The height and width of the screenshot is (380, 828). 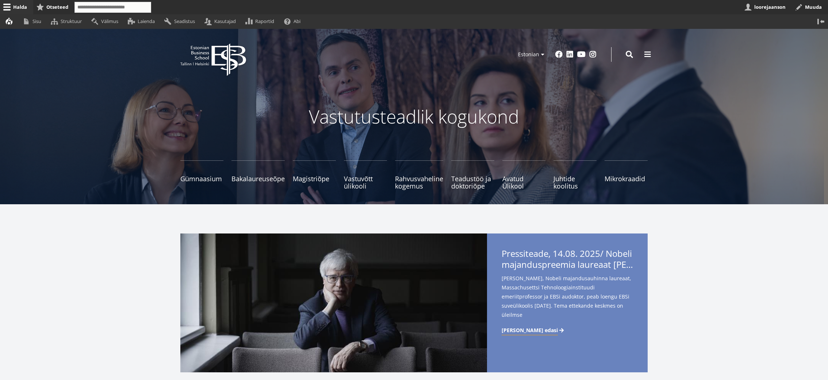 I want to click on span: Gümnaasium, so click(x=202, y=178).